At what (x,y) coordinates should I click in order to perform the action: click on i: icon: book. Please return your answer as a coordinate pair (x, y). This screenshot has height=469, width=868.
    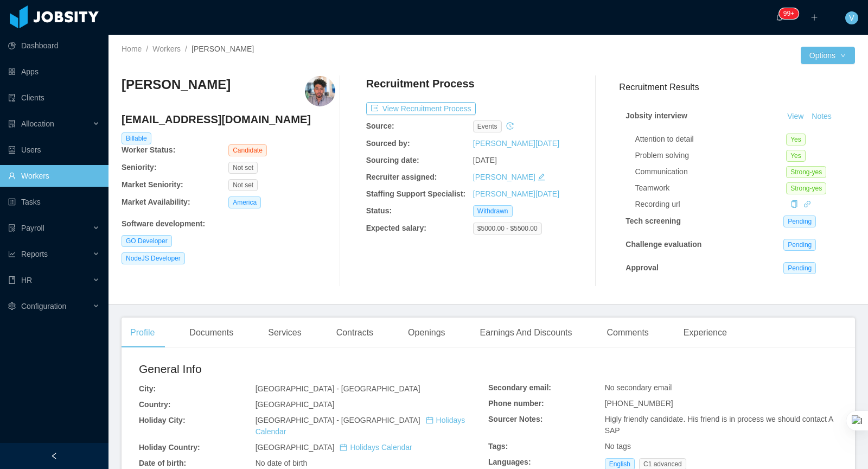
    Looking at the image, I should click on (12, 280).